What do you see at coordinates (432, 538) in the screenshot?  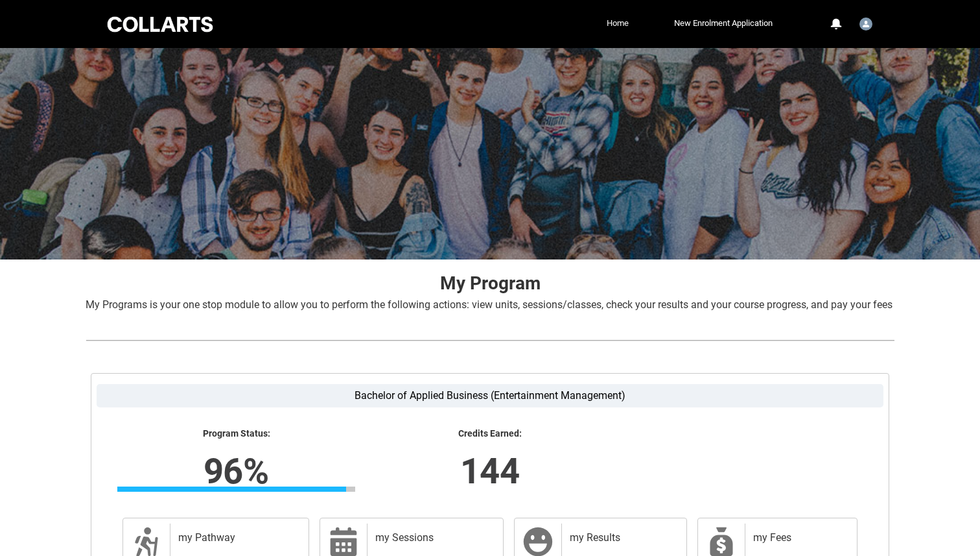 I see `h2: my Sessions` at bounding box center [432, 538].